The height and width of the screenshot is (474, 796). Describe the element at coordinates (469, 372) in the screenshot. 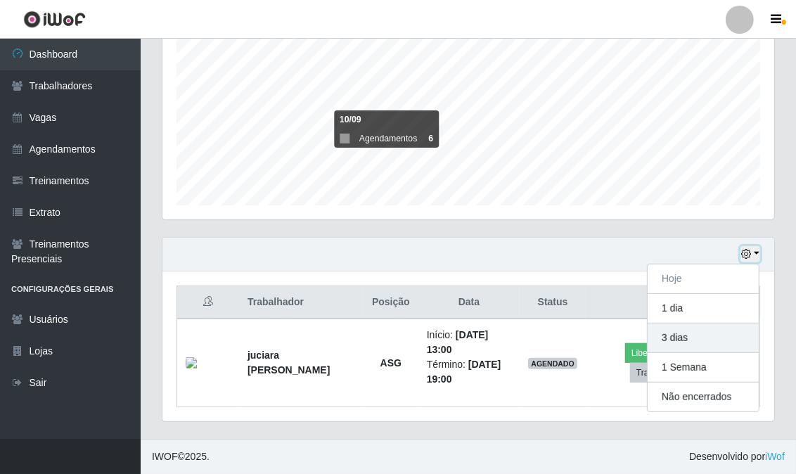

I see `li: Término:` at that location.